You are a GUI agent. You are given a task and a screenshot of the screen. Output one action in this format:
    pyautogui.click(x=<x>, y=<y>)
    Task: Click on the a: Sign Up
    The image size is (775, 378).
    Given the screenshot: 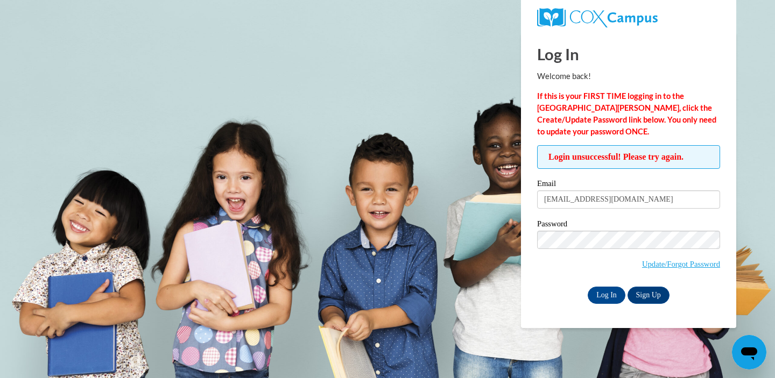 What is the action you would take?
    pyautogui.click(x=648, y=295)
    